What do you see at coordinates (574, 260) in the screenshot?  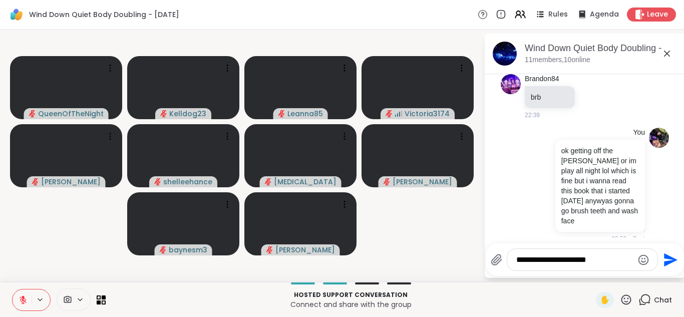 I see `textarea: Type your message` at bounding box center [574, 260].